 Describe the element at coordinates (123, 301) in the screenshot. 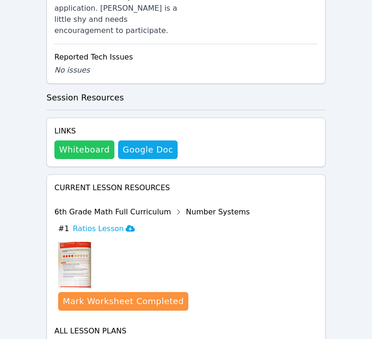

I see `div: Mark Worksheet Completed` at that location.